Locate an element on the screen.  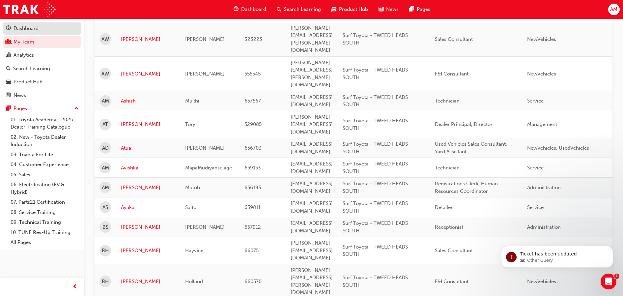
span: Product Hub is located at coordinates (353, 9).